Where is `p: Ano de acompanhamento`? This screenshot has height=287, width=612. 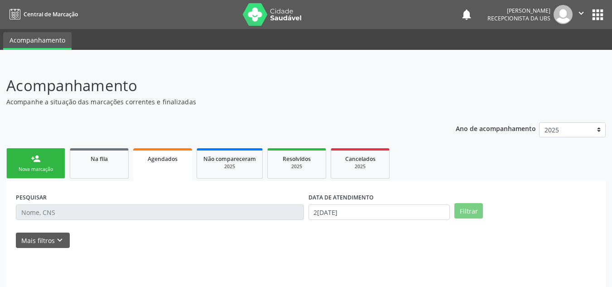 p: Ano de acompanhamento is located at coordinates (495, 128).